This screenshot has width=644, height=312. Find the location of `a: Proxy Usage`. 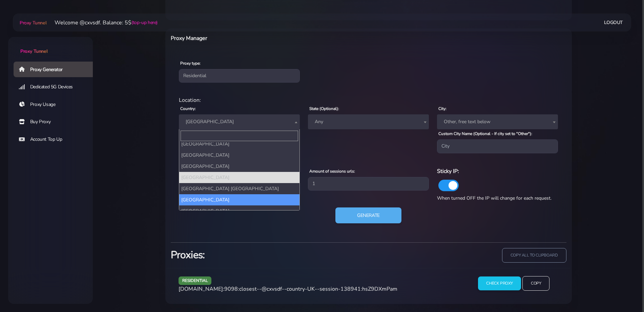

a: Proxy Usage is located at coordinates (56, 104).